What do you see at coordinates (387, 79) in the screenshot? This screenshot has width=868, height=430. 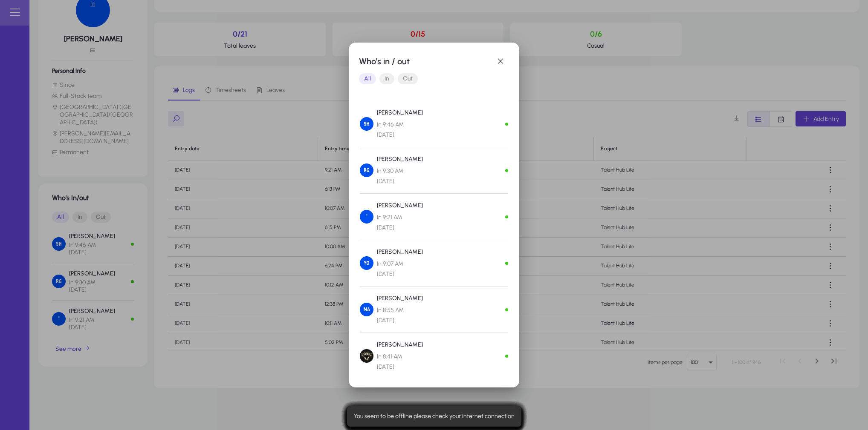 I see `button: In` at bounding box center [387, 79].